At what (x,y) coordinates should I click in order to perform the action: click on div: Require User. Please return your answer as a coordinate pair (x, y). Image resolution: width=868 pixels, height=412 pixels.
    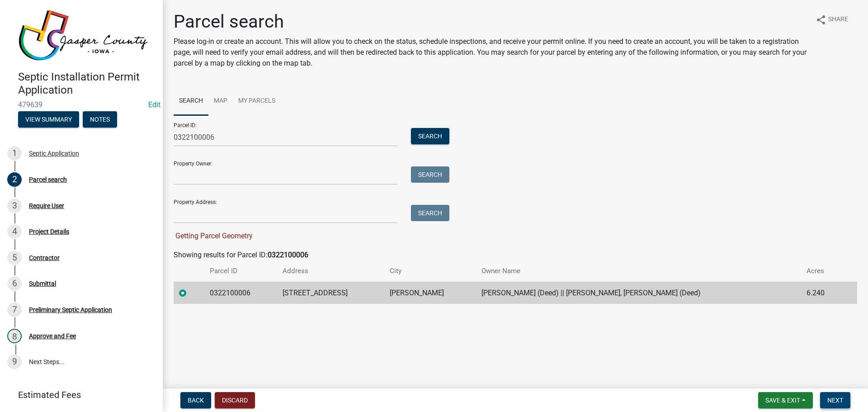
    Looking at the image, I should click on (47, 206).